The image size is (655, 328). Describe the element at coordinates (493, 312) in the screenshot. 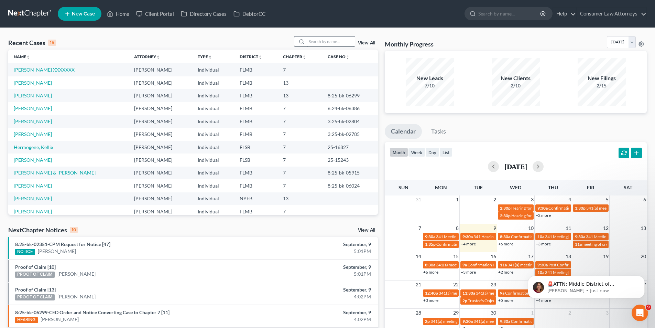

I see `span: 30` at that location.